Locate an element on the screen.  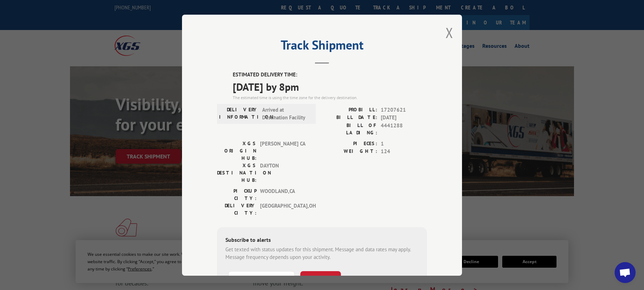
label: XGS DESTINATION HUB: is located at coordinates (237, 173).